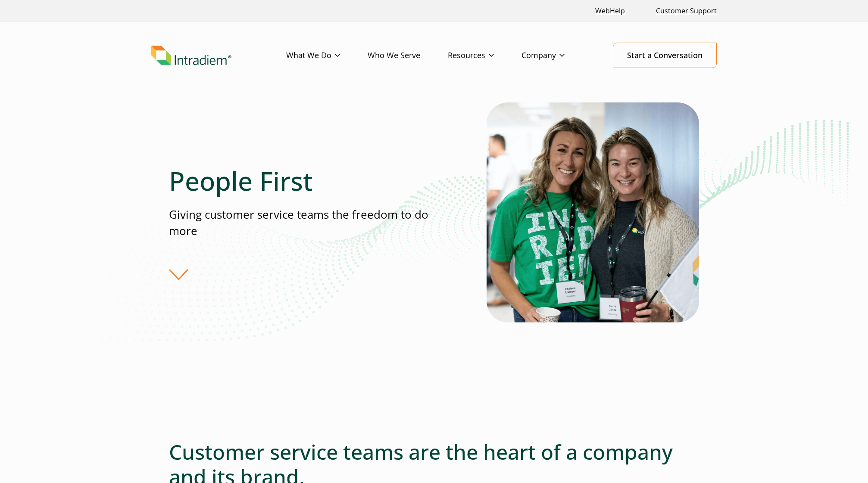 This screenshot has width=868, height=483. Describe the element at coordinates (610, 11) in the screenshot. I see `a: Link opens in a new window` at that location.